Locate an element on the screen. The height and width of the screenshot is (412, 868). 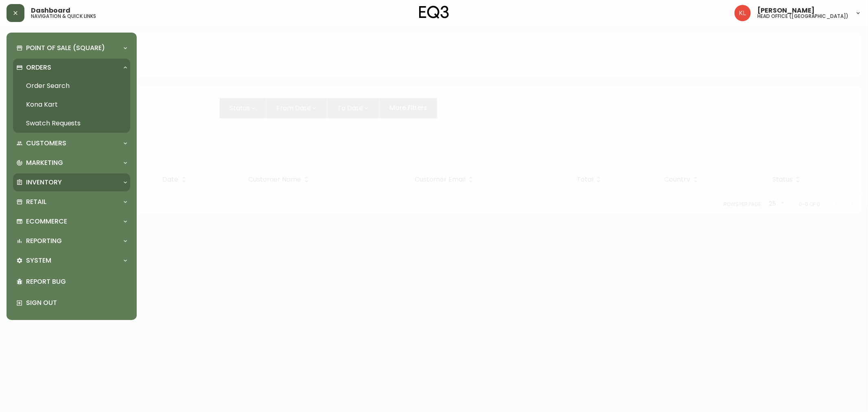
div: Ecommerce is located at coordinates (72, 221).